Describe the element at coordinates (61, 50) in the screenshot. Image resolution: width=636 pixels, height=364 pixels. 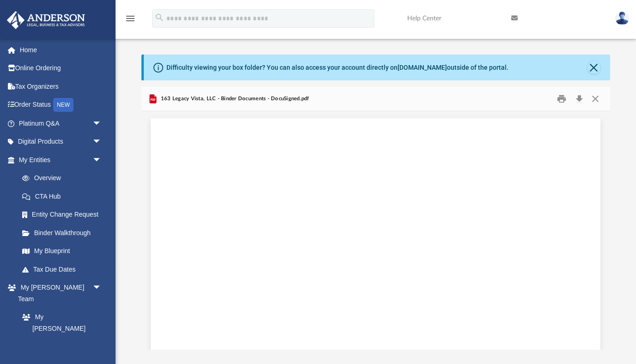
I see `a: Home` at that location.